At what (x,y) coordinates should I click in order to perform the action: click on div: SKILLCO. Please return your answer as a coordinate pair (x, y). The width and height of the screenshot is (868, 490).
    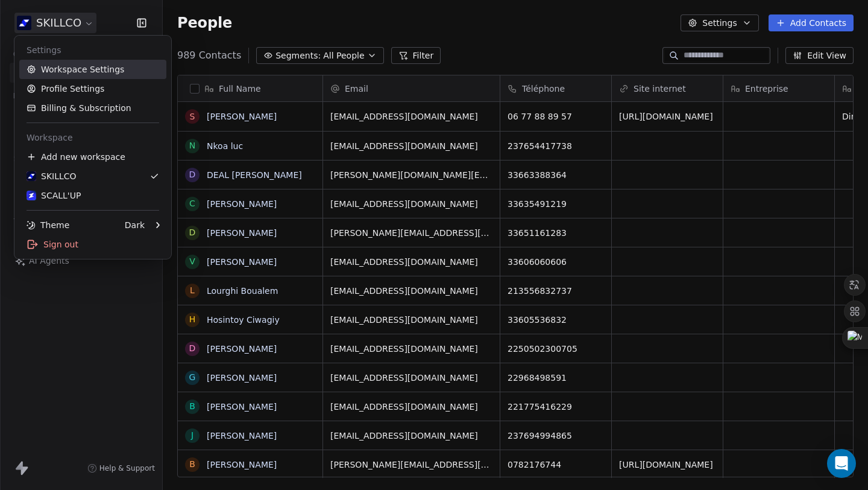
    Looking at the image, I should click on (52, 176).